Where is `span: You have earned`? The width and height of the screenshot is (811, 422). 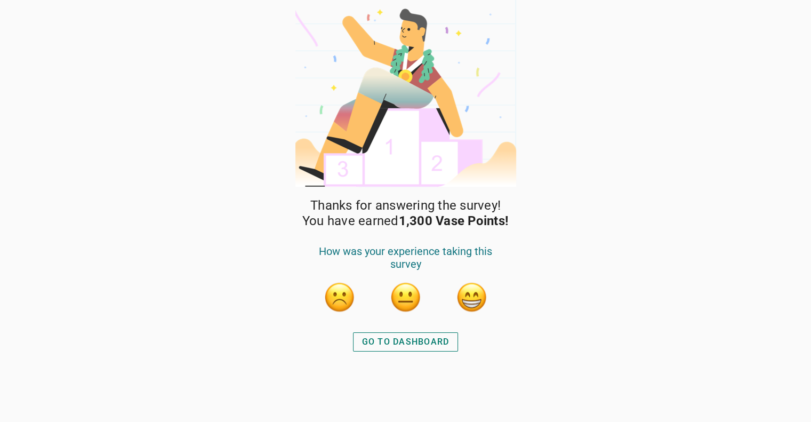 span: You have earned is located at coordinates (405, 221).